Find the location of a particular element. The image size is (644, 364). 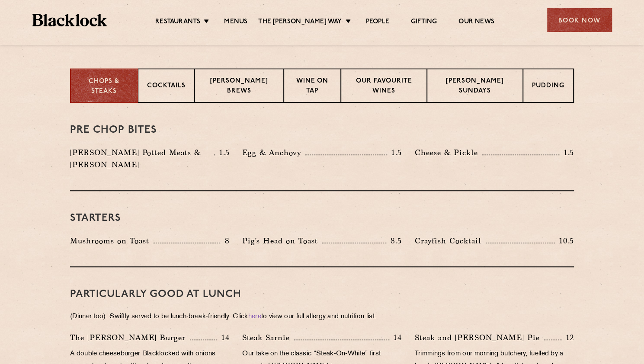

a: Restaurants is located at coordinates (178, 22).